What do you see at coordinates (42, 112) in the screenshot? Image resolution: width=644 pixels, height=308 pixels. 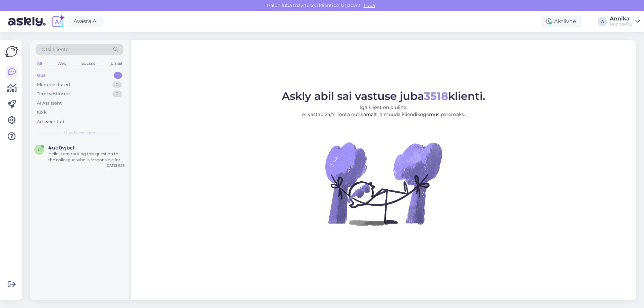 I see `div: Kõik` at bounding box center [42, 112].